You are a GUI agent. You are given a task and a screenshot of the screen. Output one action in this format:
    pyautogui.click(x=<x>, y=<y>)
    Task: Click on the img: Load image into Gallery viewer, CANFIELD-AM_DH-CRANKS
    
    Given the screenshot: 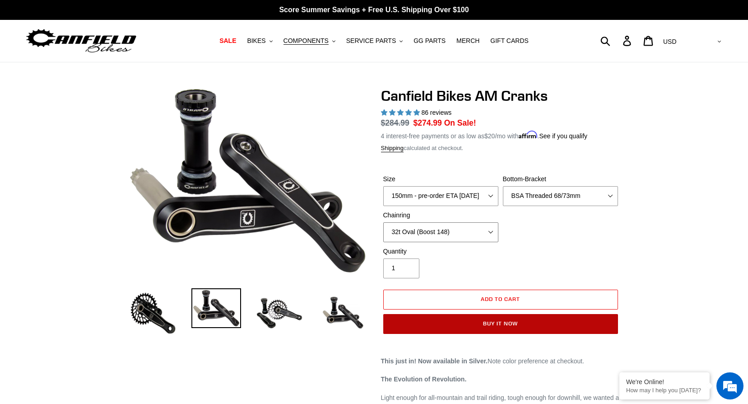 What is the action you would take?
    pyautogui.click(x=343, y=313)
    